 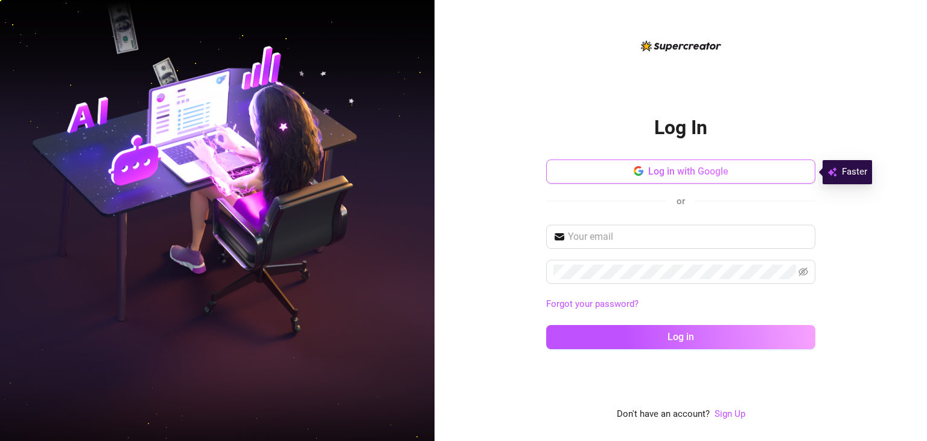 What do you see at coordinates (681, 127) in the screenshot?
I see `h2: Log In` at bounding box center [681, 127].